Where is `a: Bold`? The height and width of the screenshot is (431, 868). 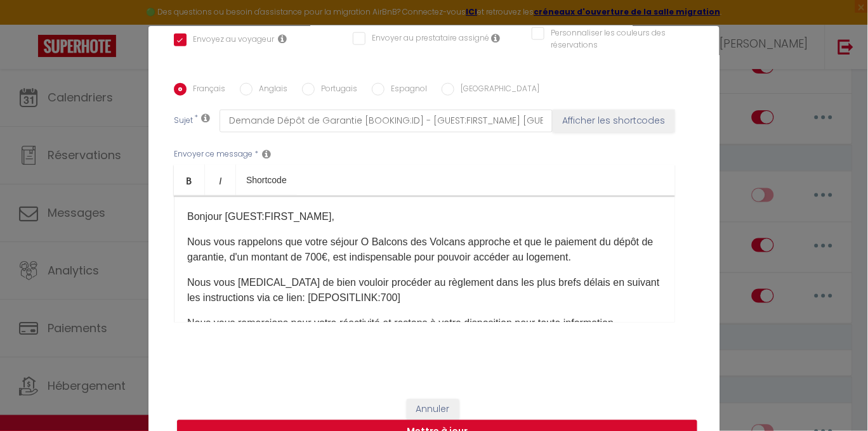 a: Bold is located at coordinates (189, 180).